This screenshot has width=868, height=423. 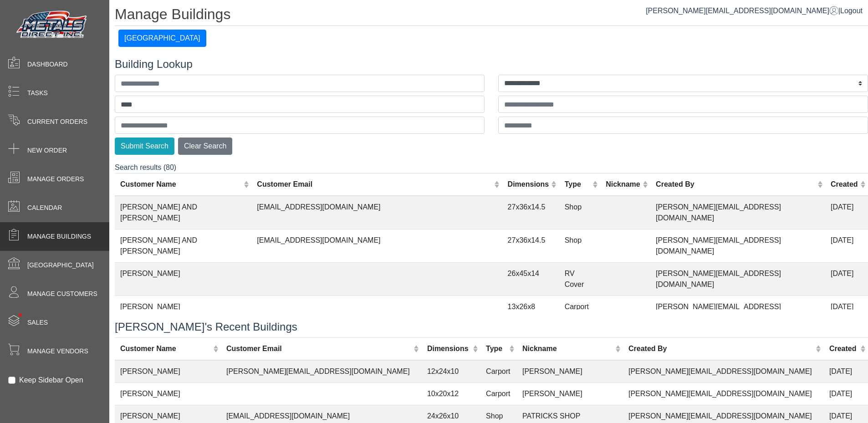 What do you see at coordinates (51, 381) in the screenshot?
I see `label: Keep Sidebar Open` at bounding box center [51, 381].